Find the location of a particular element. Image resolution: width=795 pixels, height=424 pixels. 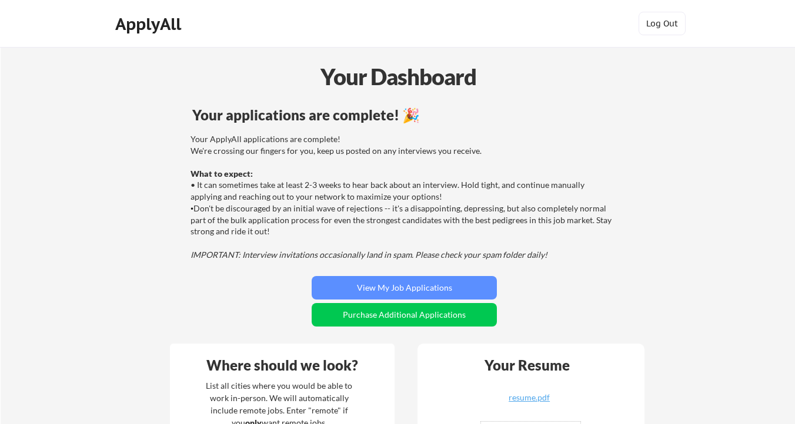

button: View My Job Applications is located at coordinates (404, 288).